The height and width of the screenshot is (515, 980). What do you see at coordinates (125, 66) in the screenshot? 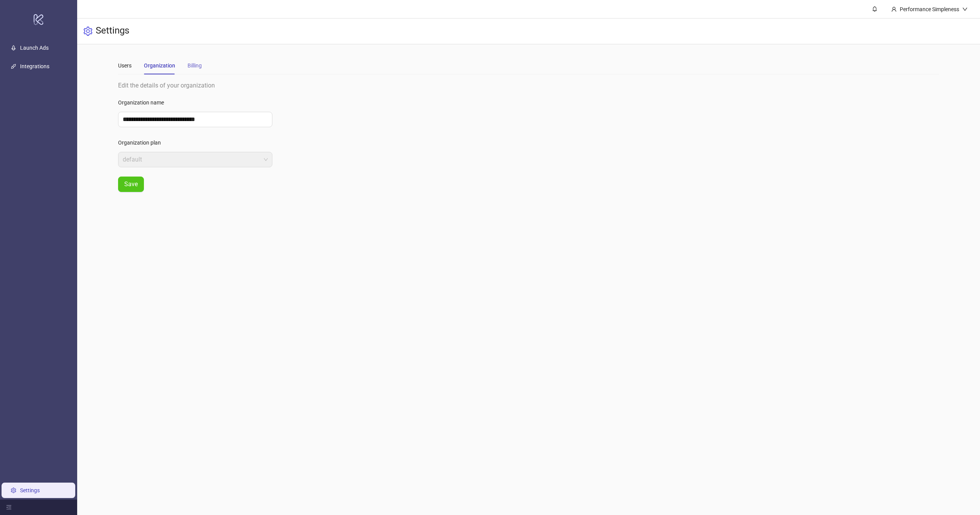
I see `div: Users` at bounding box center [125, 66].